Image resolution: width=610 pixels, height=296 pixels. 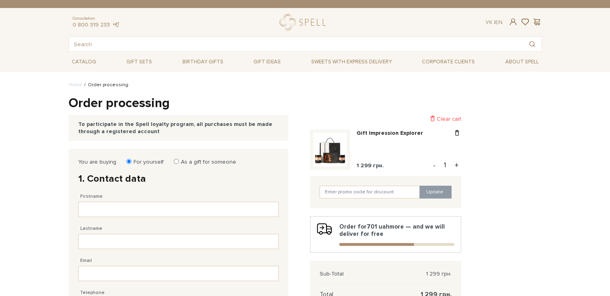 What do you see at coordinates (129, 161) in the screenshot?
I see `input: For yourself` at bounding box center [129, 161].